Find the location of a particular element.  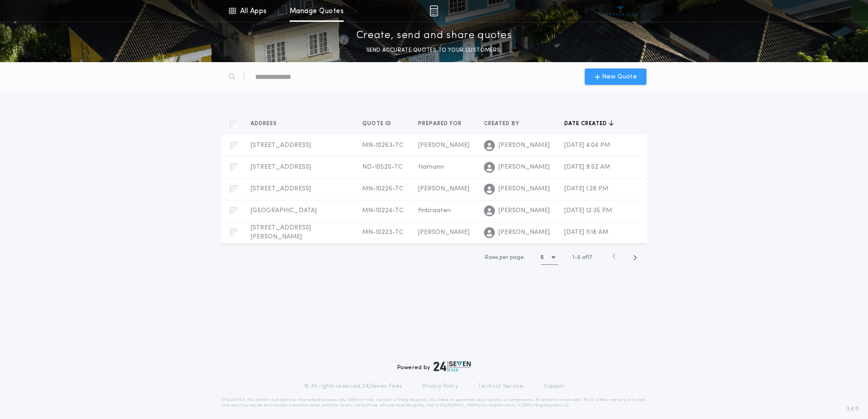

a: Terms of Service is located at coordinates (500, 386).